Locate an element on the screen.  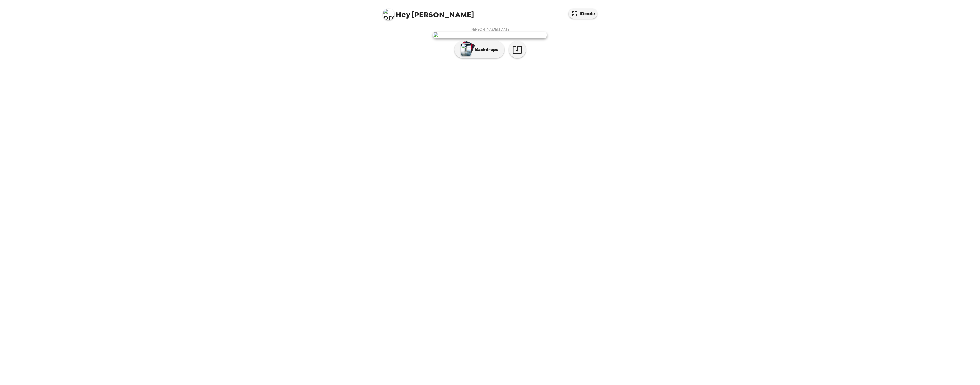
button: Backdrops is located at coordinates (479, 49).